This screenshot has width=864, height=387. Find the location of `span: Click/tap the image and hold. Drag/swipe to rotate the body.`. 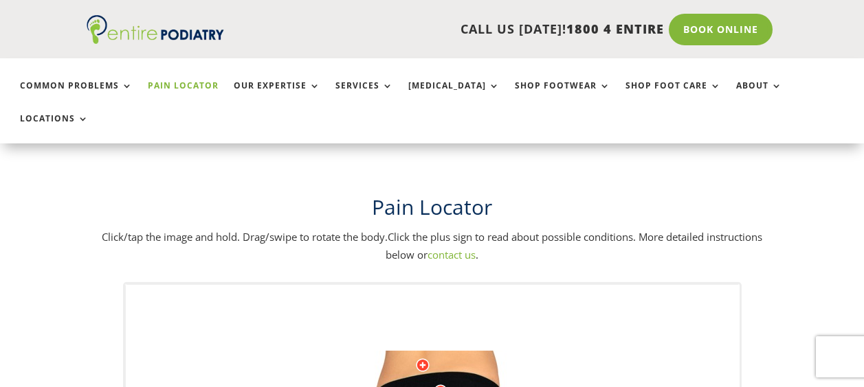

span: Click/tap the image and hold. Drag/swipe to rotate the body. is located at coordinates (245, 237).